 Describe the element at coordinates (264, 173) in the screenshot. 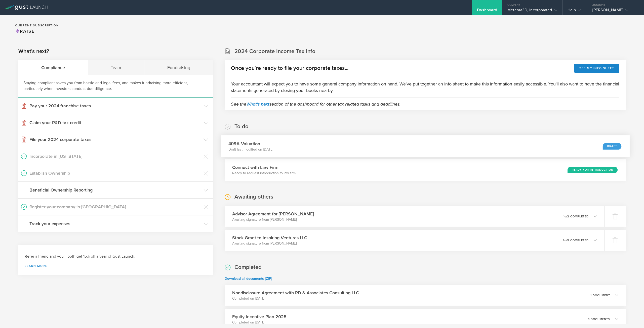

I see `p: Ready to request introduction to law firm` at that location.